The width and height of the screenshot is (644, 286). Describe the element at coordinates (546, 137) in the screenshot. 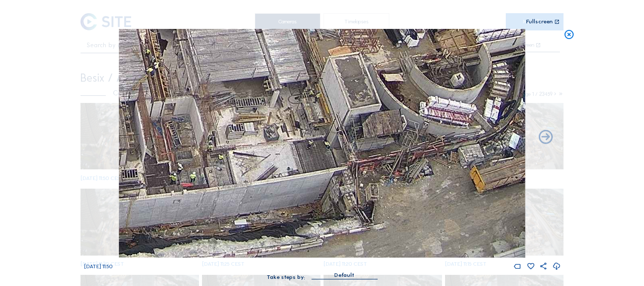

I see `i: Back` at that location.